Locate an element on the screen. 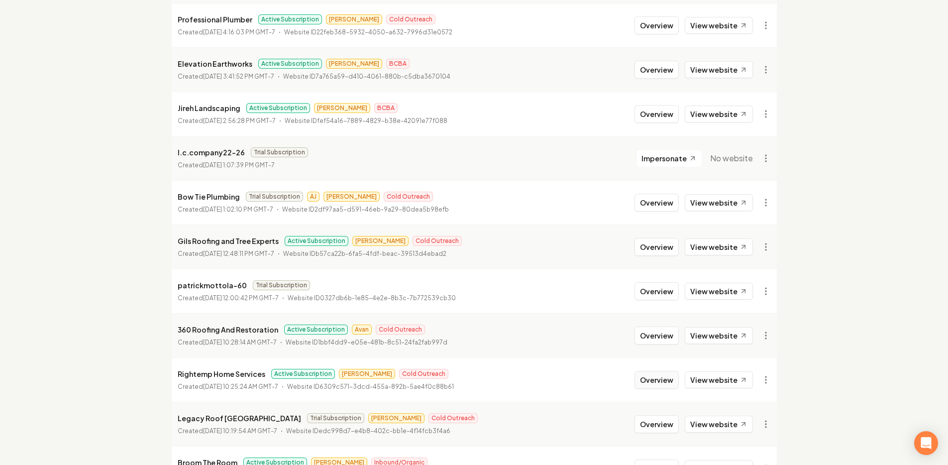 The image size is (948, 465). p: Elevation Earthworks is located at coordinates (215, 64).